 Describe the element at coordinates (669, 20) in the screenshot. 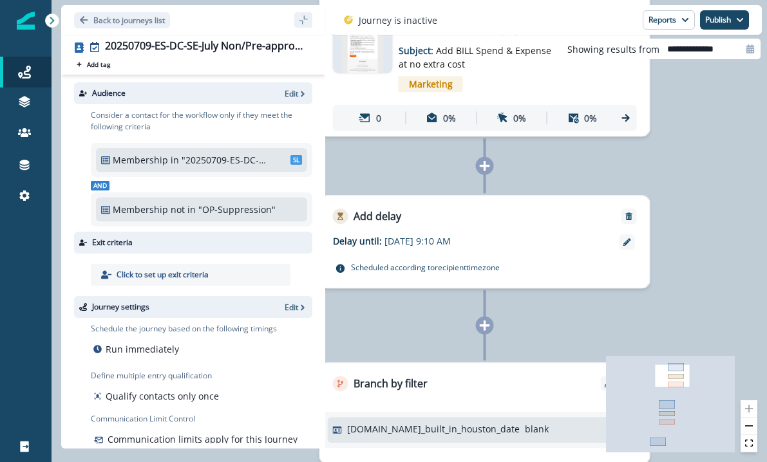

I see `button: Reports` at that location.